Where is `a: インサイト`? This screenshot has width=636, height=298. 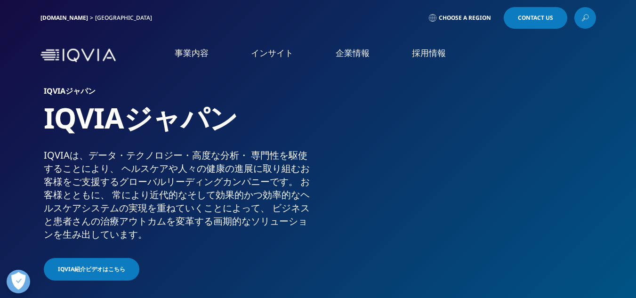
a: インサイト is located at coordinates (272, 53).